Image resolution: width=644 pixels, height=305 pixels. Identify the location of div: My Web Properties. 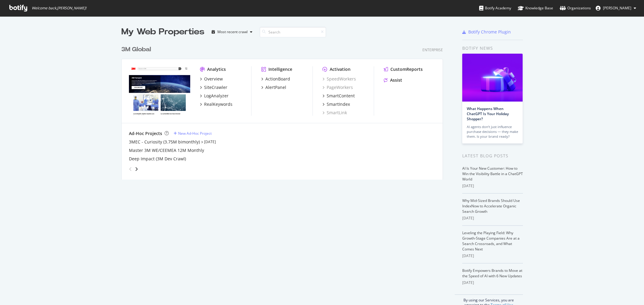
(163, 32).